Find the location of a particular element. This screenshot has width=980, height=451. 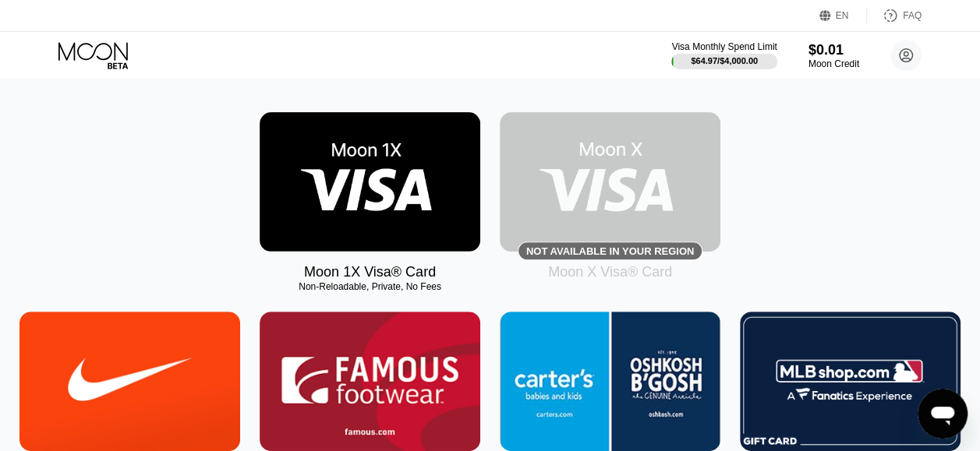

div: EN is located at coordinates (843, 15).